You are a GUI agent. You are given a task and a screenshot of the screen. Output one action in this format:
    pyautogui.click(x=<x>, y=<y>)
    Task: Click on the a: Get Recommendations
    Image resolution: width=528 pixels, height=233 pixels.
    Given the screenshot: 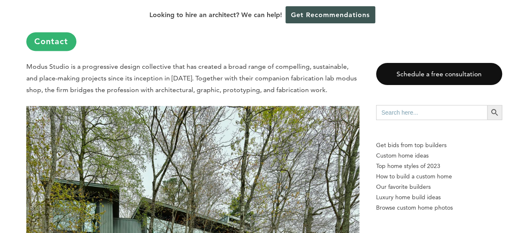 What is the action you would take?
    pyautogui.click(x=330, y=15)
    